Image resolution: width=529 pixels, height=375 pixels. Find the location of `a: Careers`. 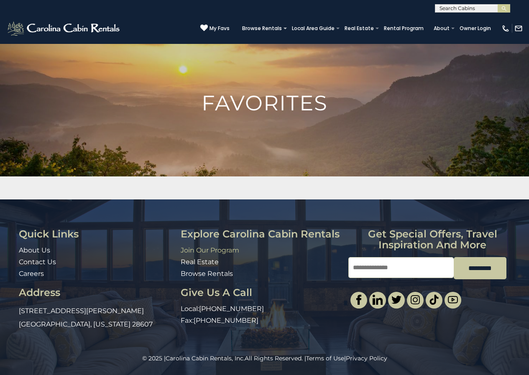

a: Careers is located at coordinates (31, 273).